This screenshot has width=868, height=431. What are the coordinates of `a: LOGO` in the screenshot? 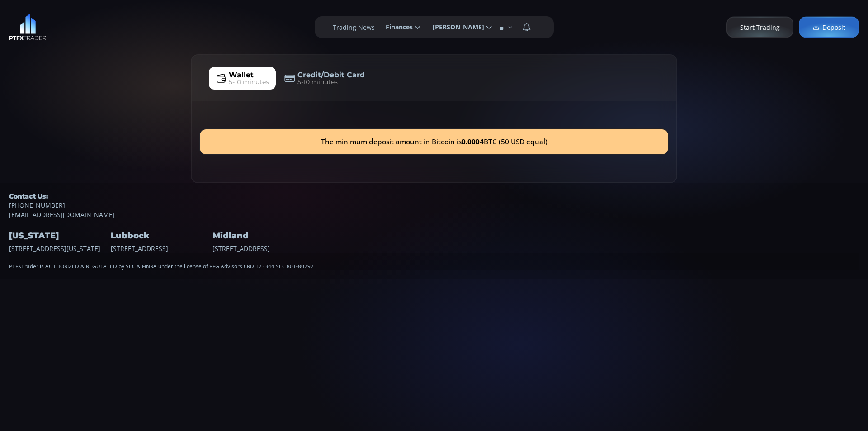 It's located at (28, 27).